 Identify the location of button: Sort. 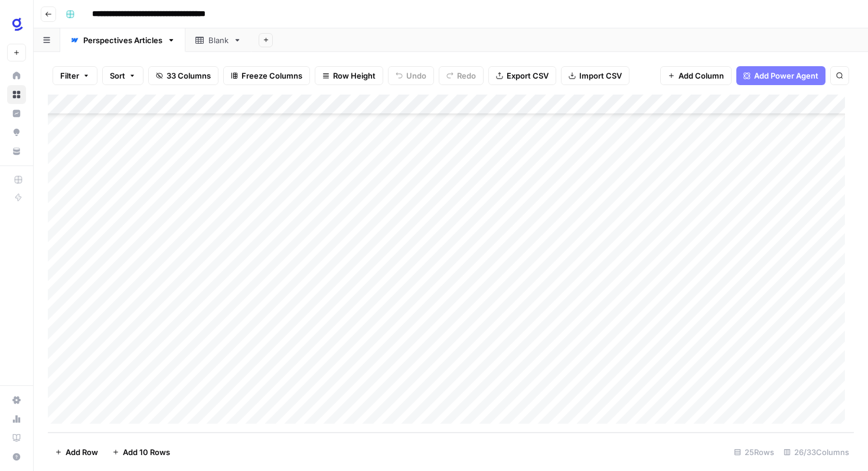
(123, 75).